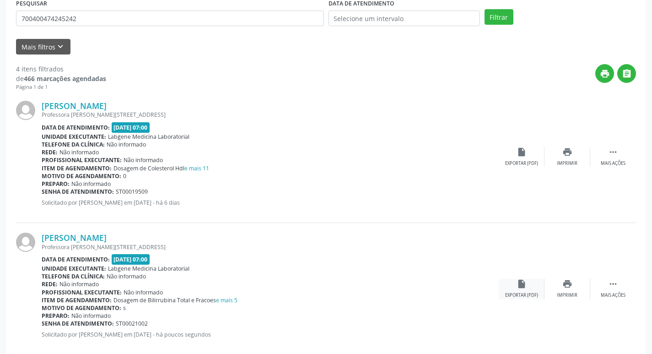  Describe the element at coordinates (65, 78) in the screenshot. I see `strong: 466 marcações agendadas` at that location.